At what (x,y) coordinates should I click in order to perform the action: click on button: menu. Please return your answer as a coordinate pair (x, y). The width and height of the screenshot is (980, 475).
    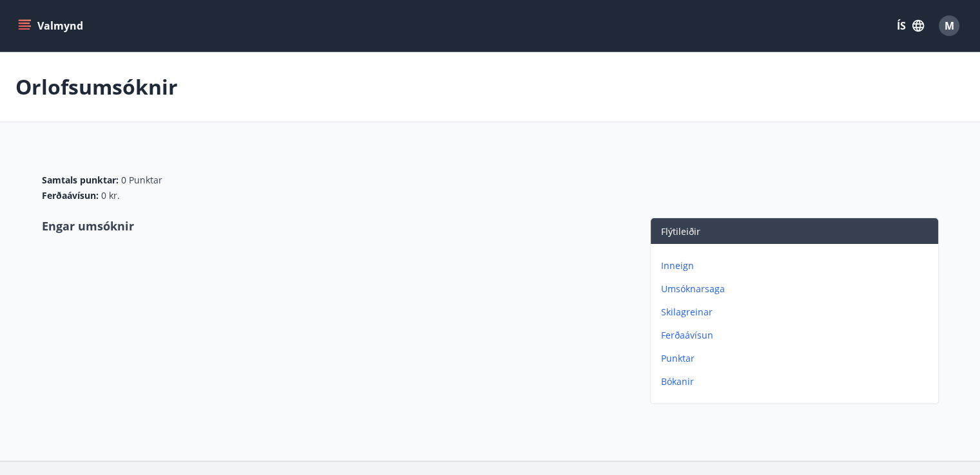
    Looking at the image, I should click on (52, 25).